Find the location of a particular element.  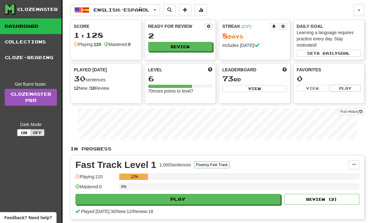

div: Get fluent faster. is located at coordinates (31, 84).